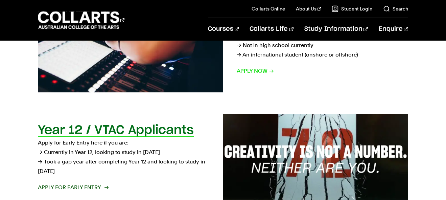  Describe the element at coordinates (116, 130) in the screenshot. I see `h2: Year 12 / VTAC Applicants` at that location.